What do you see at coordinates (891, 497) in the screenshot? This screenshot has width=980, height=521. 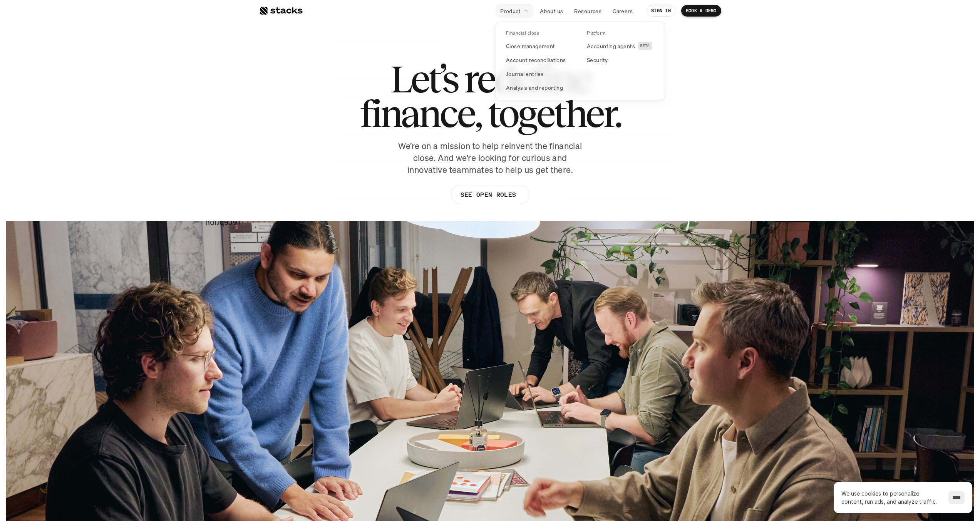 I see `p: We use cookies to personalize content, run ads, and analyze traffic.` at bounding box center [891, 497].